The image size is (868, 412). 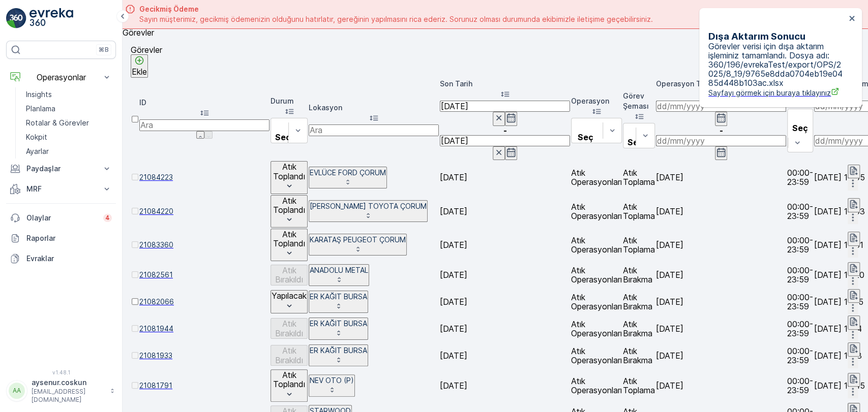 What do you see at coordinates (61, 169) in the screenshot?
I see `button: Paydaşlar` at bounding box center [61, 169].